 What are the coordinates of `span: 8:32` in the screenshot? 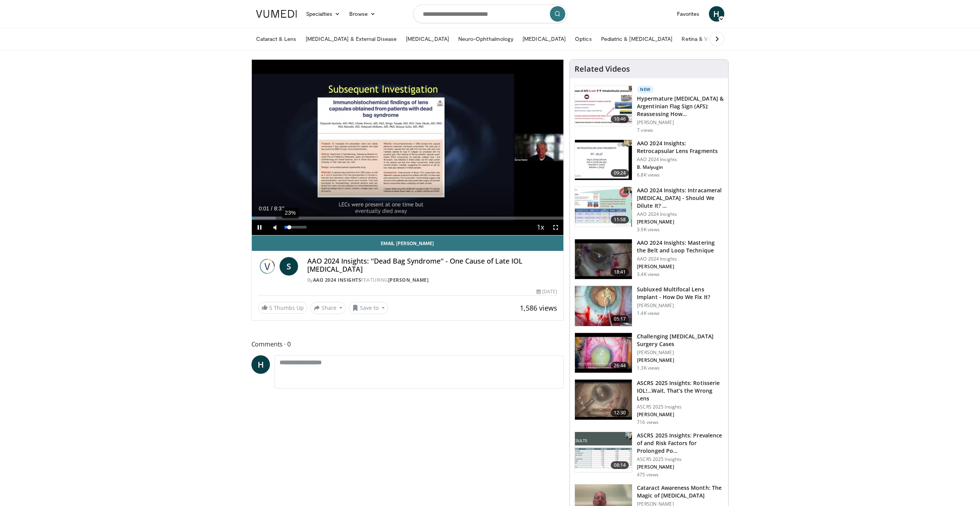 It's located at (279, 208).